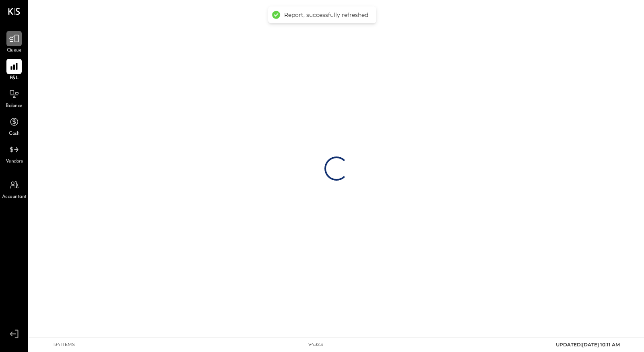 The height and width of the screenshot is (352, 644). I want to click on a: Balance, so click(14, 98).